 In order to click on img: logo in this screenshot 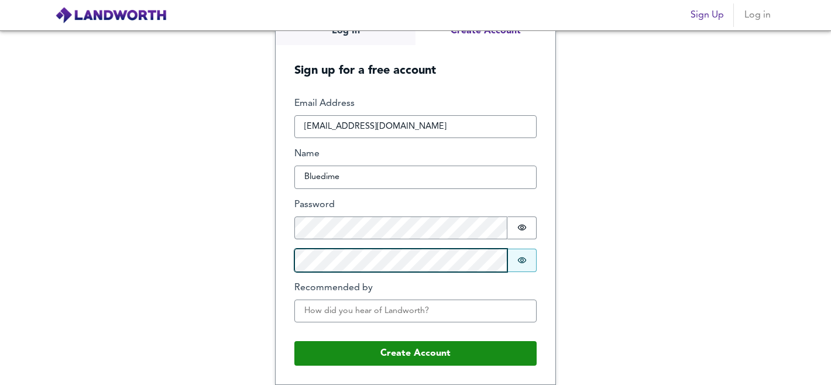, I will do `click(111, 15)`.